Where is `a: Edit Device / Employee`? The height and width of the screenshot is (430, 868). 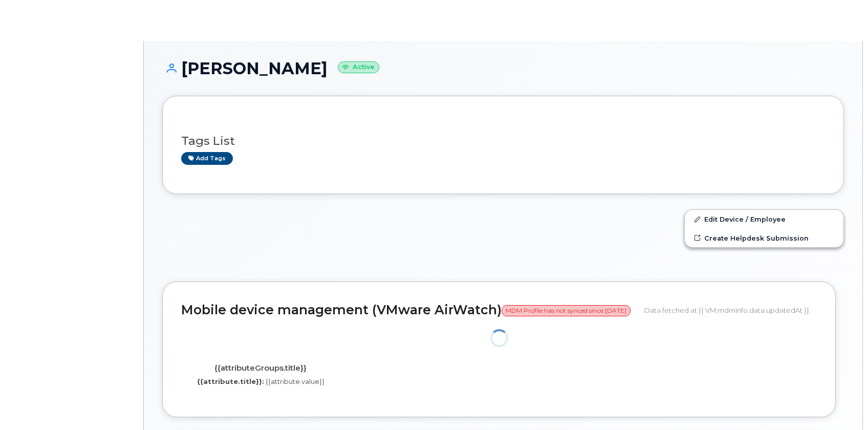
a: Edit Device / Employee is located at coordinates (764, 219).